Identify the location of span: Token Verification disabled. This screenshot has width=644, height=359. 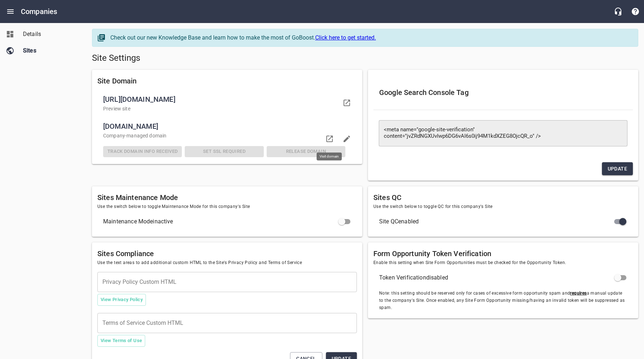
(497, 278).